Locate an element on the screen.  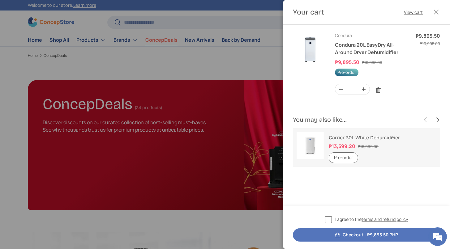
button: Checkout - ₱9,895.50 PHP is located at coordinates (366, 235).